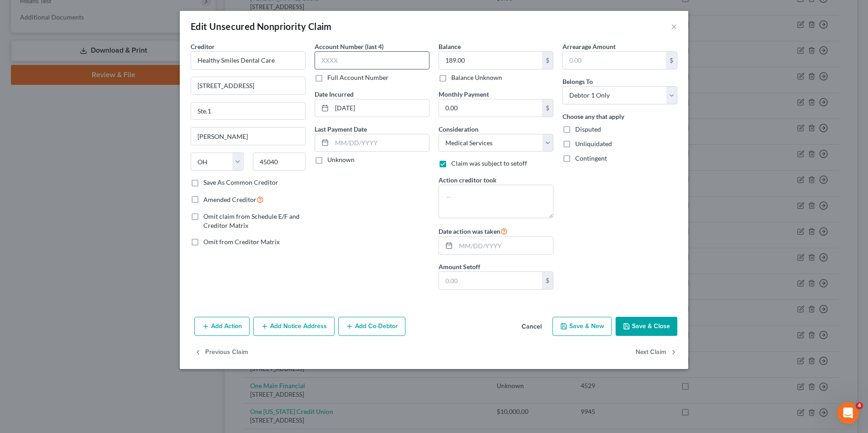 This screenshot has height=433, width=868. Describe the element at coordinates (280, 161) in the screenshot. I see `input: Enter zip...` at that location.